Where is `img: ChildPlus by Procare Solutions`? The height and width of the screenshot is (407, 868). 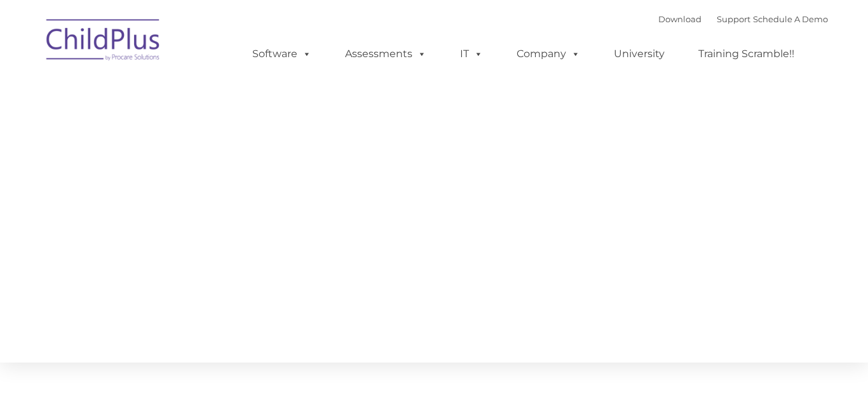
img: ChildPlus by Procare Solutions is located at coordinates (104, 42).